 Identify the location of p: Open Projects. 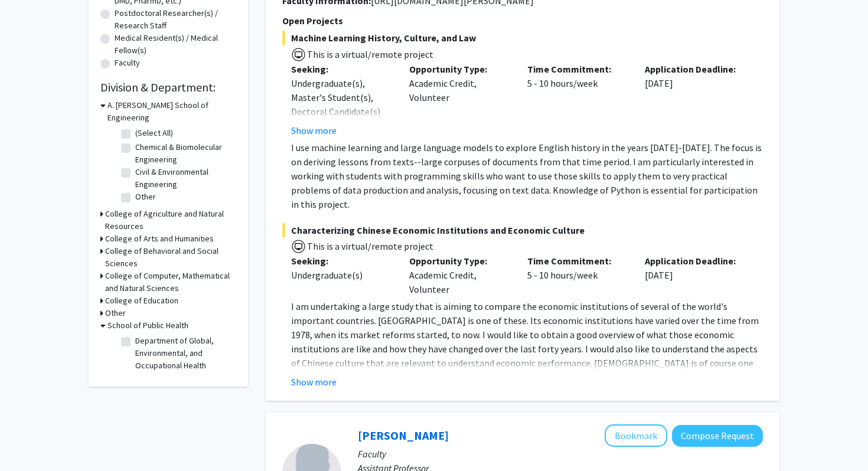
(523, 21).